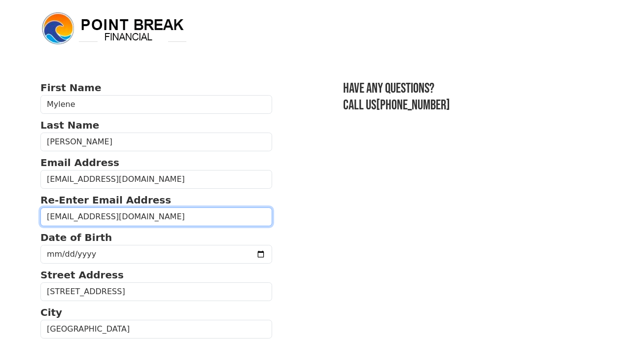 This screenshot has width=631, height=339. Describe the element at coordinates (156, 292) in the screenshot. I see `input: Street Address` at that location.